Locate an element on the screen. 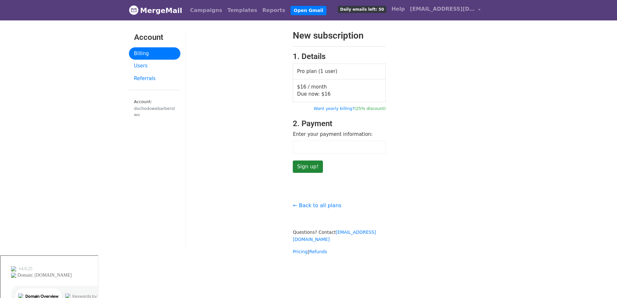 Image resolution: width=617 pixels, height=298 pixels. div: Domain Overview is located at coordinates (41, 40).